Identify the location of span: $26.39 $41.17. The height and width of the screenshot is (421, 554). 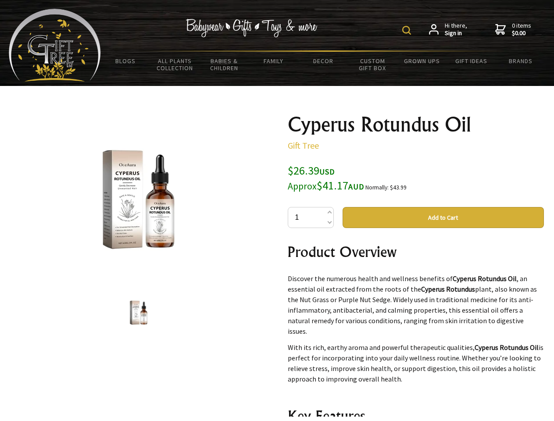
(326, 177).